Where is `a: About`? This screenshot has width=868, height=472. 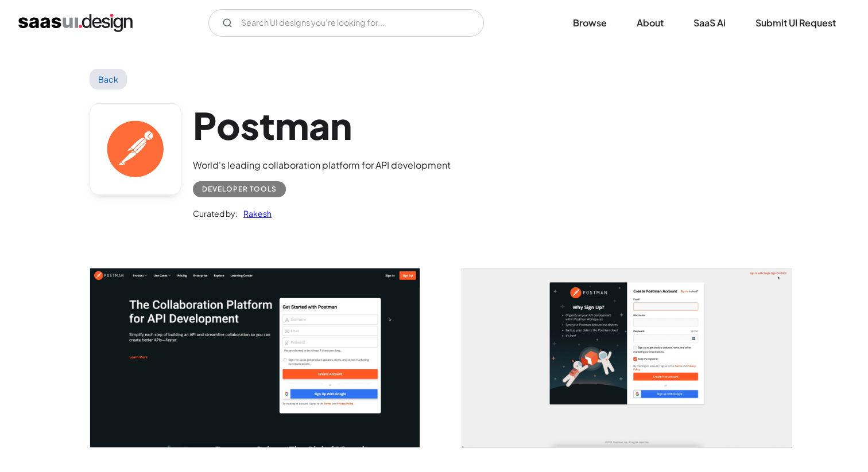
a: About is located at coordinates (650, 23).